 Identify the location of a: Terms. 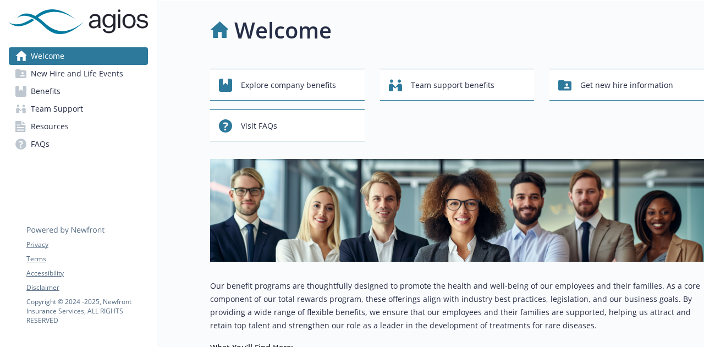
(87, 259).